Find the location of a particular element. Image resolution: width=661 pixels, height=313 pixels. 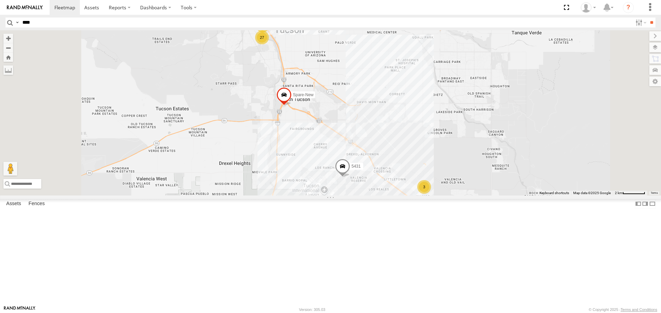

button: Zoom Home is located at coordinates (8, 57).